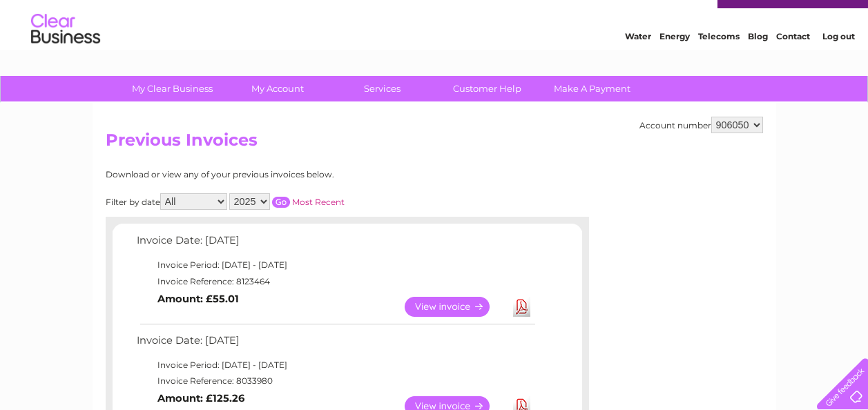  What do you see at coordinates (287, 175) in the screenshot?
I see `div: Download or view any of your previous invoices below.` at bounding box center [287, 175].